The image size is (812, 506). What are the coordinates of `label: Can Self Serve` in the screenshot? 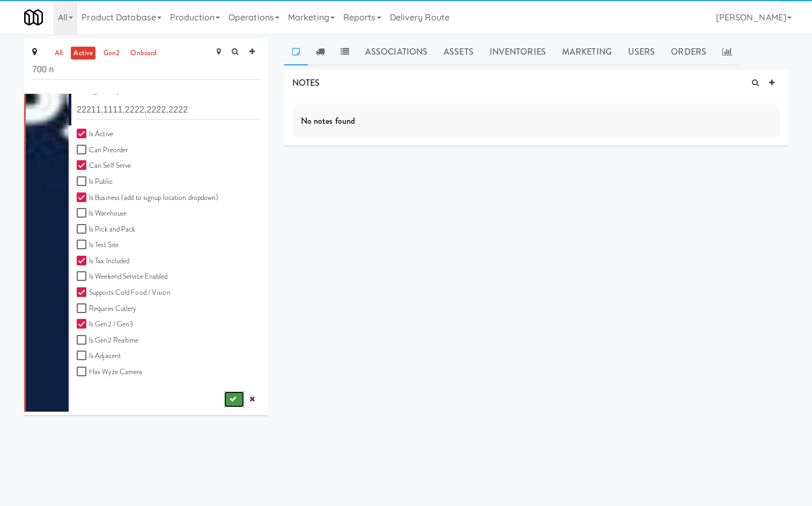 It's located at (104, 166).